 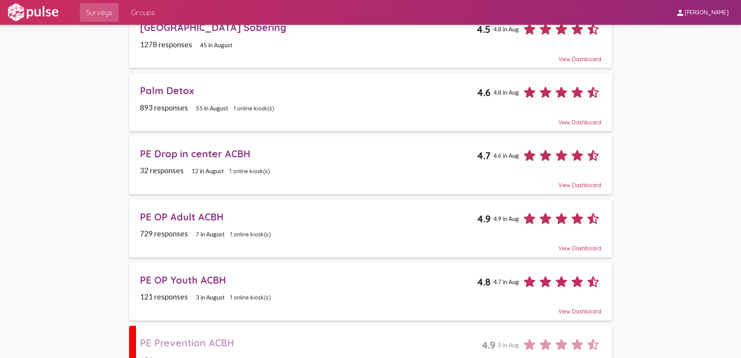 I want to click on span: 4.6 in Aug, so click(x=506, y=155).